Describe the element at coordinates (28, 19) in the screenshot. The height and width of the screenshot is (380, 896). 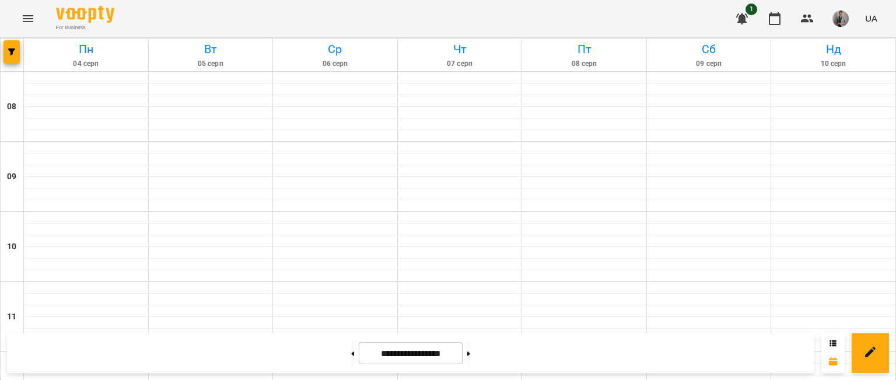
I see `button: Menu` at that location.